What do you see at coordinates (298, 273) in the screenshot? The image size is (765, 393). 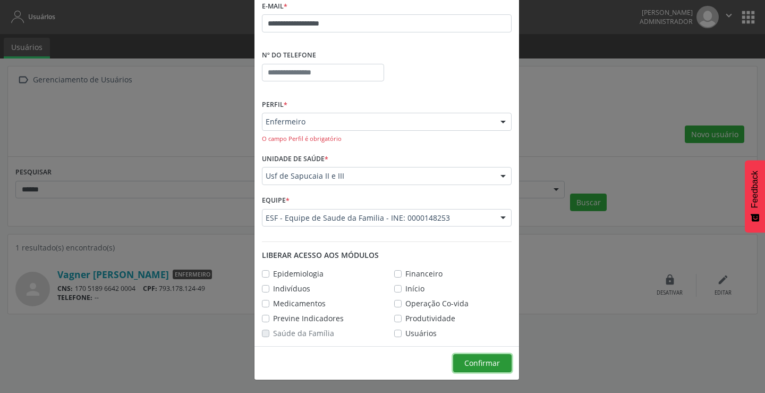 I see `label: Epidemiologia` at bounding box center [298, 273].